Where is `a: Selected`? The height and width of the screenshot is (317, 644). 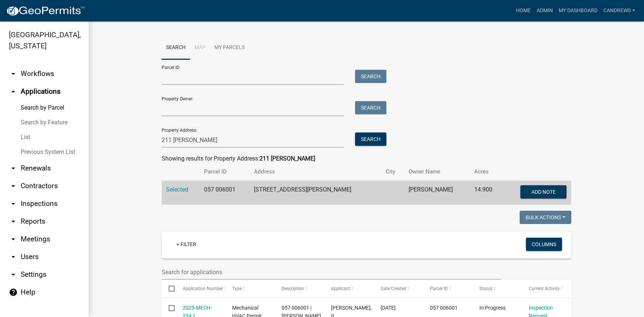
a: Selected is located at coordinates (177, 189).